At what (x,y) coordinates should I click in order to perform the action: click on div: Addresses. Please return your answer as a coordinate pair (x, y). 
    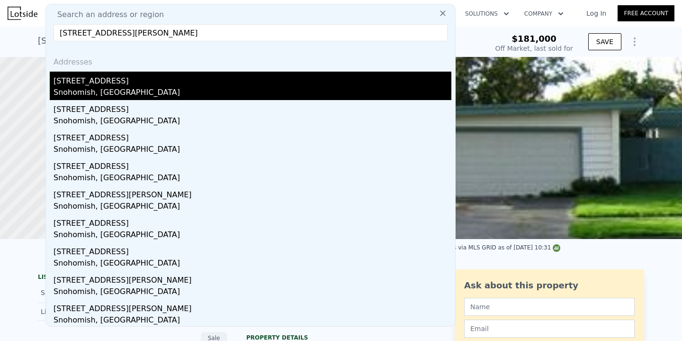
    Looking at the image, I should click on (251, 60).